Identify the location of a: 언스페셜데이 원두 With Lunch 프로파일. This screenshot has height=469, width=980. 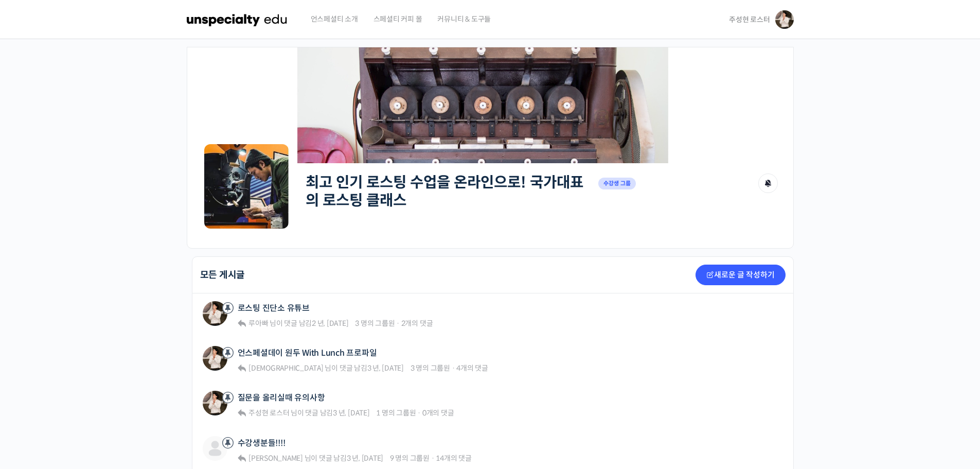
(307, 353).